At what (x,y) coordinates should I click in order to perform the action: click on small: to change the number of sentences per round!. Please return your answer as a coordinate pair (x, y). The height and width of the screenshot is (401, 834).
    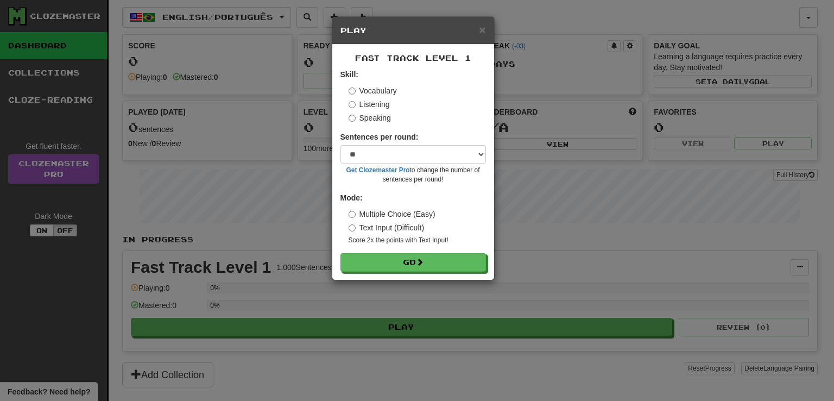
    Looking at the image, I should click on (413, 175).